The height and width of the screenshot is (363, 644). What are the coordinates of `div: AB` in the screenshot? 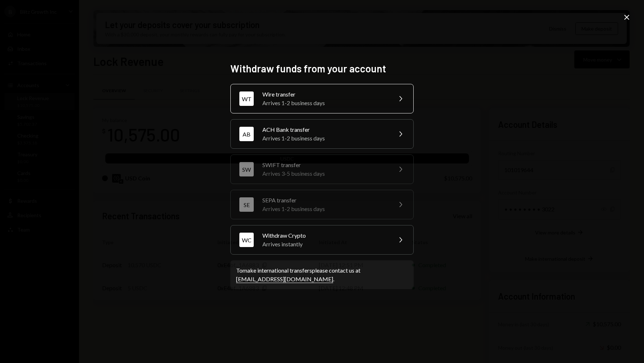 It's located at (246, 134).